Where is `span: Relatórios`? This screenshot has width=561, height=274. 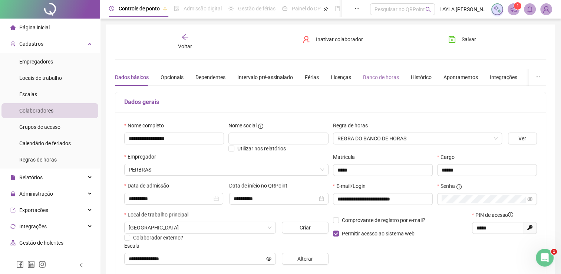
span: Relatórios is located at coordinates (31, 177).